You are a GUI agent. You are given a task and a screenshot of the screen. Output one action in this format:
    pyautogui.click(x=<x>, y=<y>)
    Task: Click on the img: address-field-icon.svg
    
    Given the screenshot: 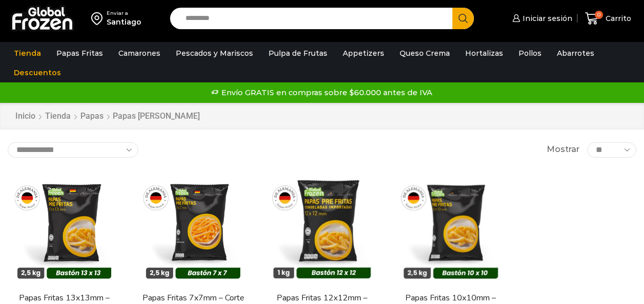 What is the action you would take?
    pyautogui.click(x=99, y=19)
    